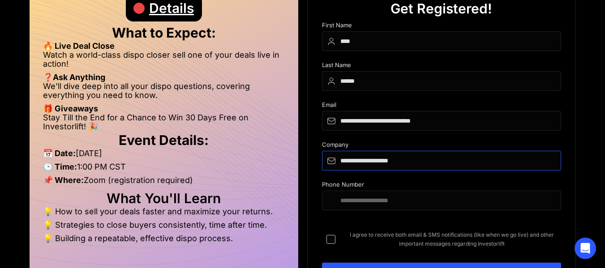 The height and width of the screenshot is (268, 605). What do you see at coordinates (79, 46) in the screenshot?
I see `strong: 🔥 Live Deal Close` at bounding box center [79, 46].